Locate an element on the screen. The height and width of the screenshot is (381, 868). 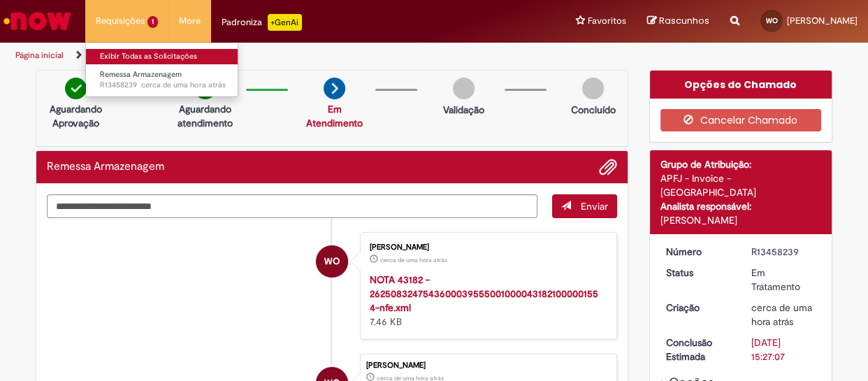
p: Validação is located at coordinates (463, 110).